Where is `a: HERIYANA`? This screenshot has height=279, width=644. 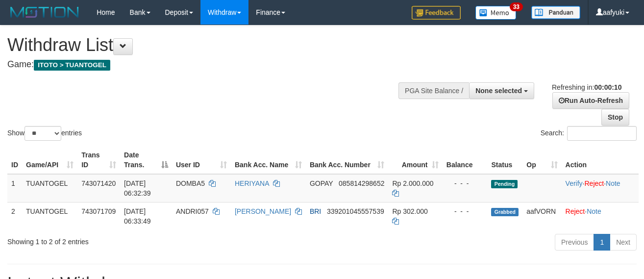
a: HERIYANA is located at coordinates (252, 183).